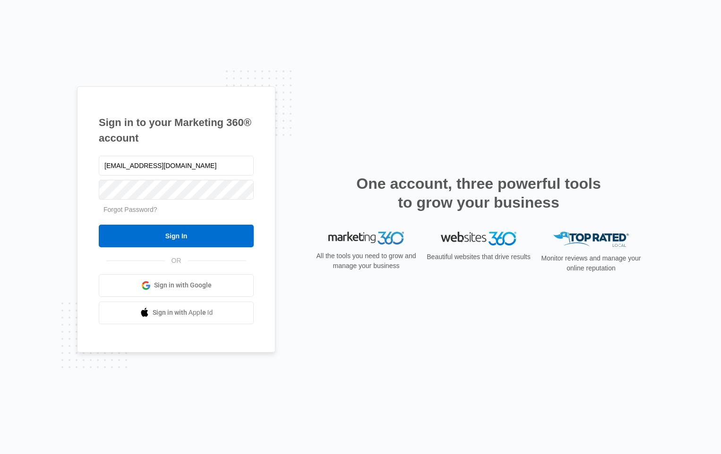 Image resolution: width=721 pixels, height=454 pixels. What do you see at coordinates (183, 313) in the screenshot?
I see `span: Sign in with Apple Id` at bounding box center [183, 313].